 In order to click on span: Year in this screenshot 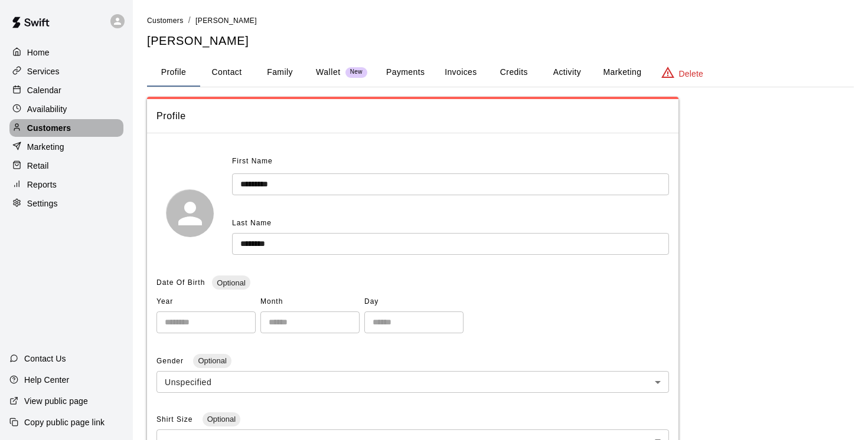, I will do `click(206, 302)`.